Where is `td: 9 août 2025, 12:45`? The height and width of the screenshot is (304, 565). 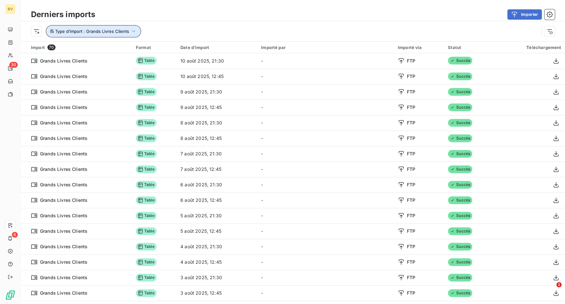
td: 9 août 2025, 12:45 is located at coordinates (217, 107).